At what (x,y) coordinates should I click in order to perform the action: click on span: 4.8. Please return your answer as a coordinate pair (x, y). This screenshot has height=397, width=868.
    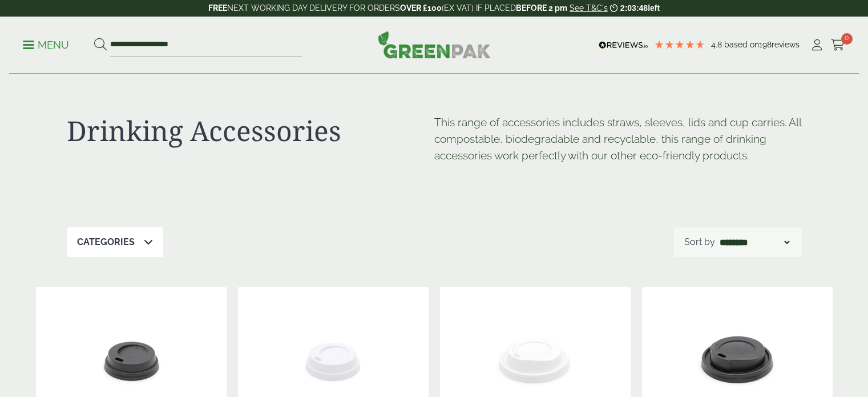
    Looking at the image, I should click on (718, 45).